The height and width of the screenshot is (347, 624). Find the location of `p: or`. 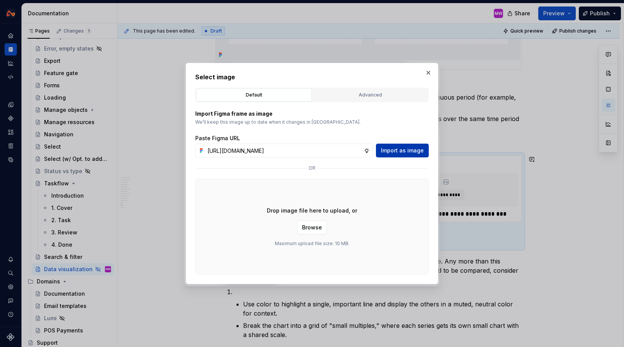

p: or is located at coordinates (312, 168).